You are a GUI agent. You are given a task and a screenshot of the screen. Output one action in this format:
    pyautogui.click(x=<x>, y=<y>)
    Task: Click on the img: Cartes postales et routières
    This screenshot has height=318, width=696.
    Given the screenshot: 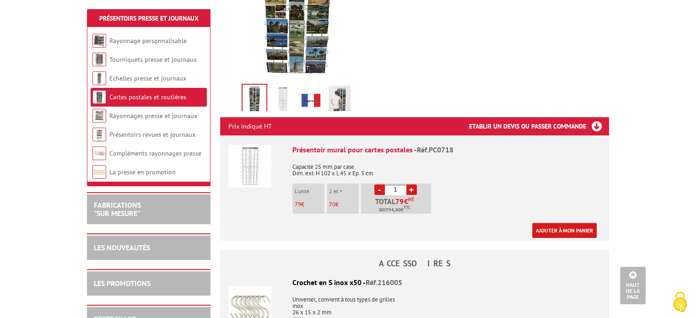 What is the action you would take?
    pyautogui.click(x=99, y=97)
    